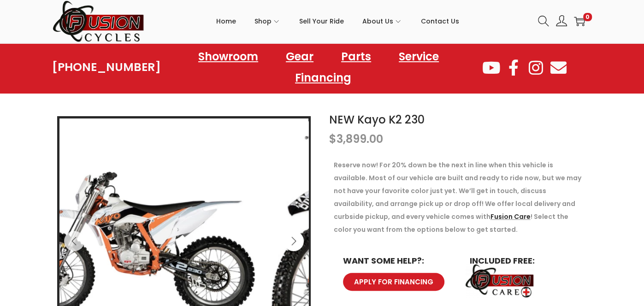 The width and height of the screenshot is (644, 306). Describe the element at coordinates (74, 241) in the screenshot. I see `button: Previous` at that location.